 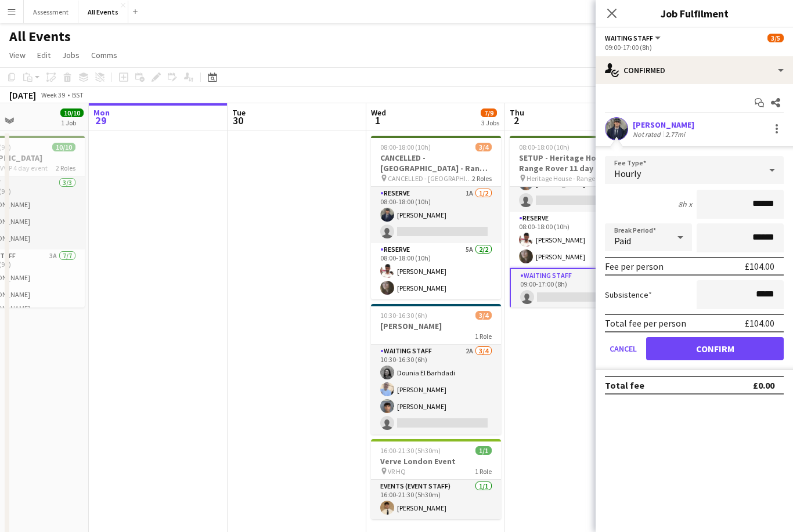 I want to click on div: Total fee per person, so click(x=646, y=324).